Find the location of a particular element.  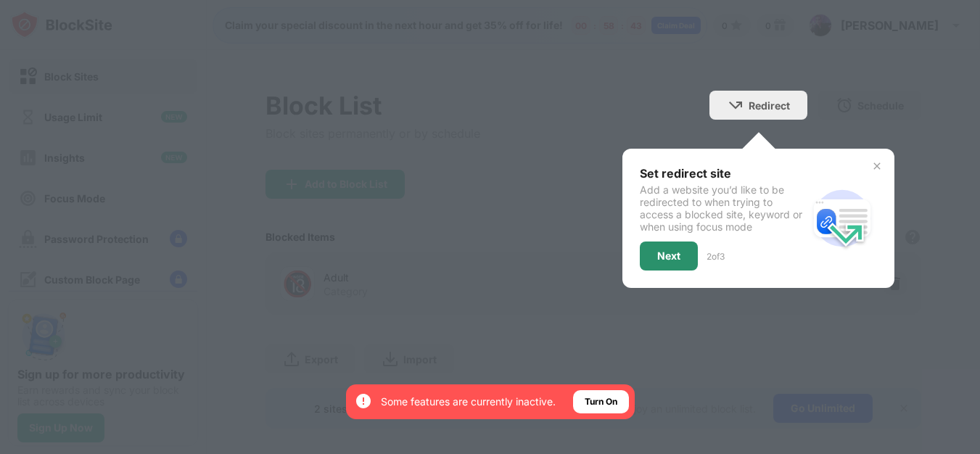

div: Turn On is located at coordinates (600, 402).